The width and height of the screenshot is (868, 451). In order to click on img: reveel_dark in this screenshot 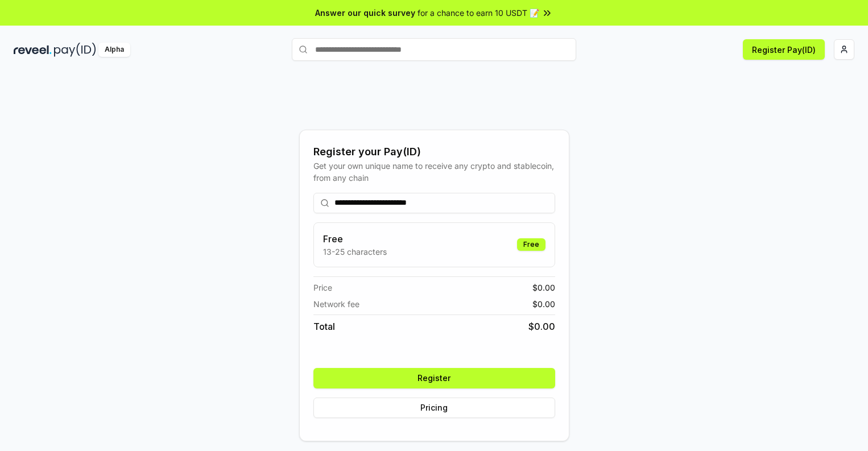, I will do `click(32, 50)`.